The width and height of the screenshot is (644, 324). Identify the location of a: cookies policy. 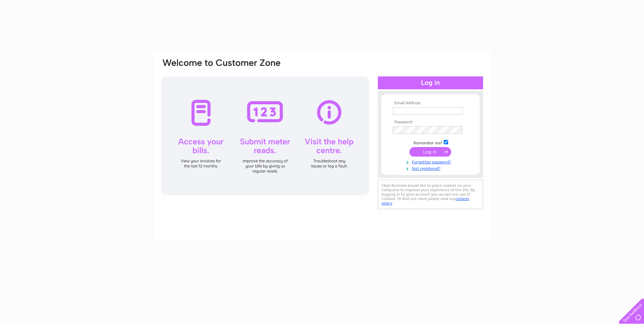
(425, 201).